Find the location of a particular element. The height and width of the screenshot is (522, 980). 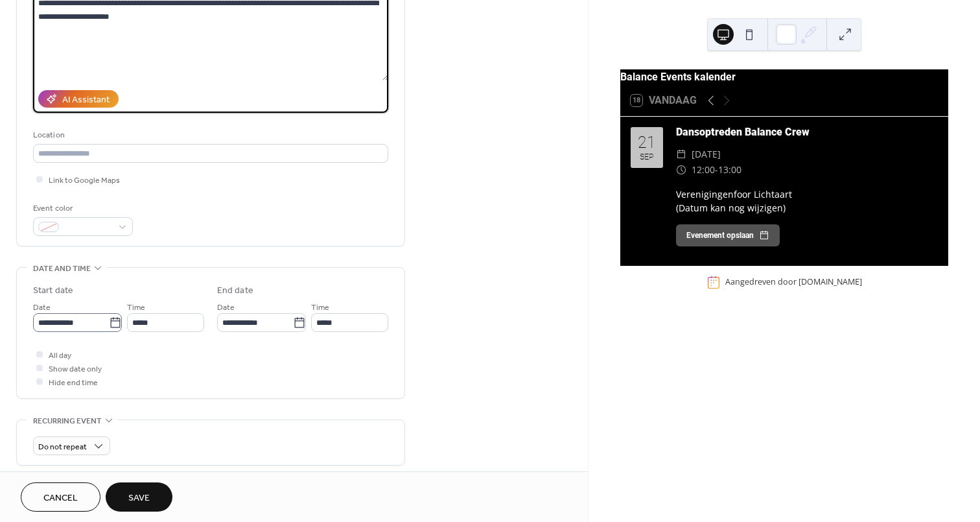

span: Recurring event is located at coordinates (67, 421).